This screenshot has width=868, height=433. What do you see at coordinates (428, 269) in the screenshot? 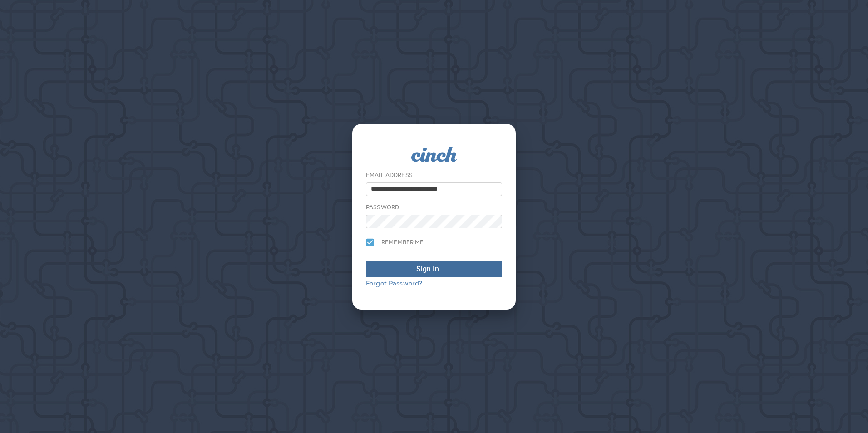
I see `div: Sign In` at bounding box center [428, 269].